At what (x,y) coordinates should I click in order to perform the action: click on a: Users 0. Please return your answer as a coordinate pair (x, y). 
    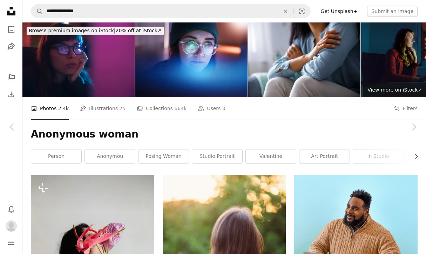
    Looking at the image, I should click on (212, 108).